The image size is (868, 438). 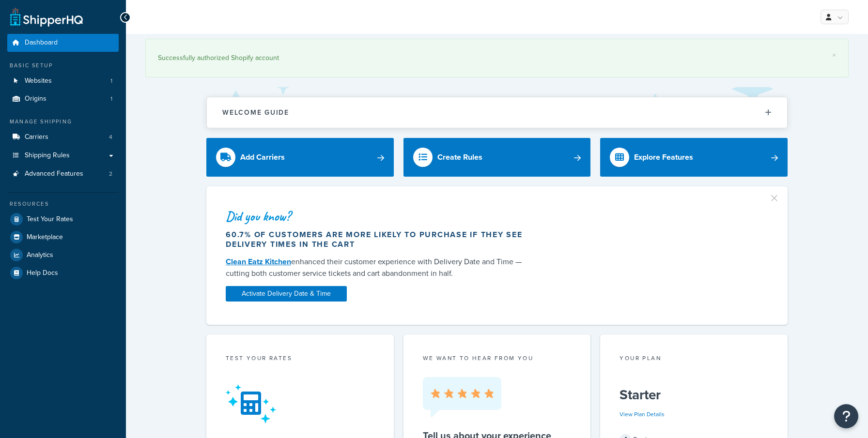 What do you see at coordinates (63, 43) in the screenshot?
I see `li: Dashboard` at bounding box center [63, 43].